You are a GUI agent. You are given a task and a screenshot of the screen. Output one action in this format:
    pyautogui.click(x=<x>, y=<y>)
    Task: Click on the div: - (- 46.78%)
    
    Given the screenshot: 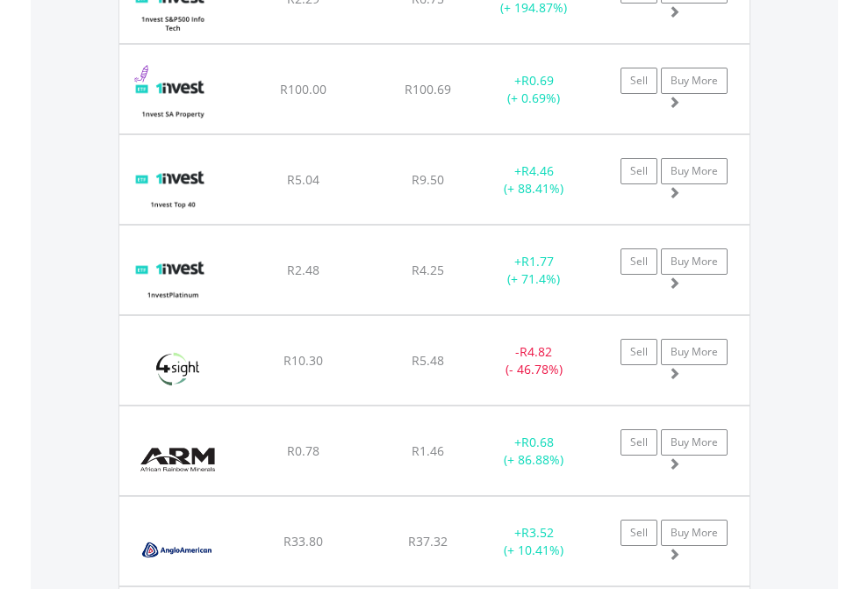 What is the action you would take?
    pyautogui.click(x=533, y=361)
    